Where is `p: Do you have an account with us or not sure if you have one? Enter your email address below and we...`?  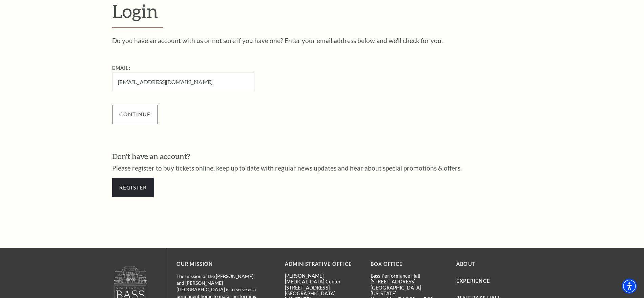
p: Do you have an account with us or not sure if you have one? Enter your email address below and we... is located at coordinates (322, 40).